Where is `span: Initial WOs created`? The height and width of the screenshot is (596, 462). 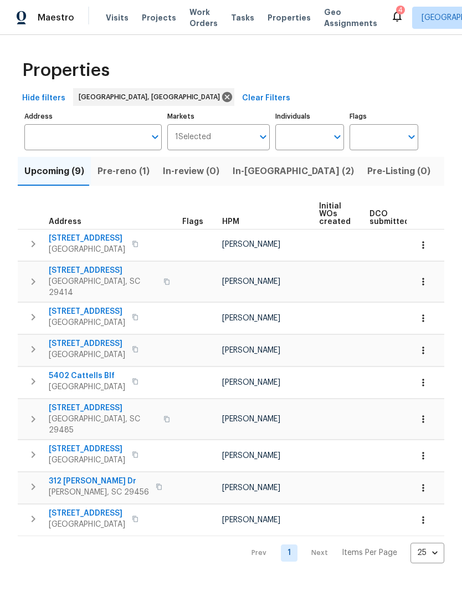
span: Initial WOs created is located at coordinates (335, 214).